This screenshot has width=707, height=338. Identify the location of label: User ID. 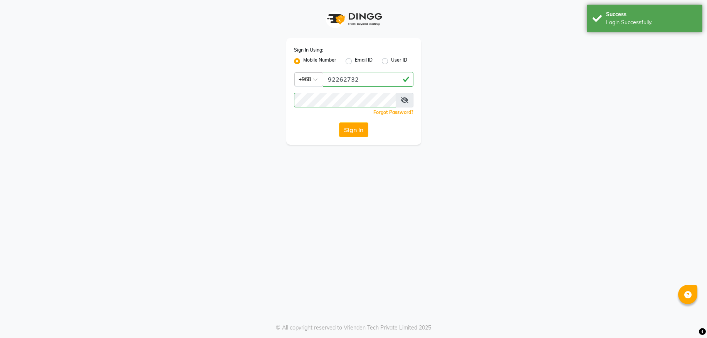
(399, 61).